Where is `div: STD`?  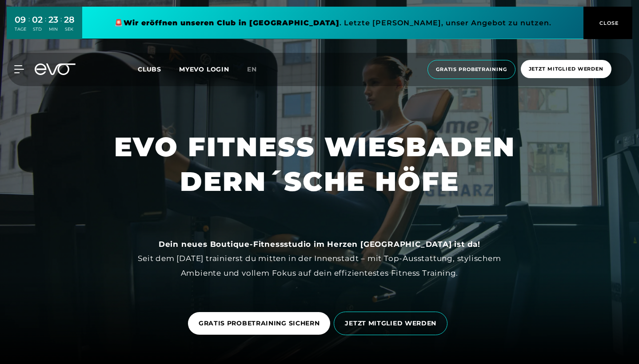 div: STD is located at coordinates (37, 29).